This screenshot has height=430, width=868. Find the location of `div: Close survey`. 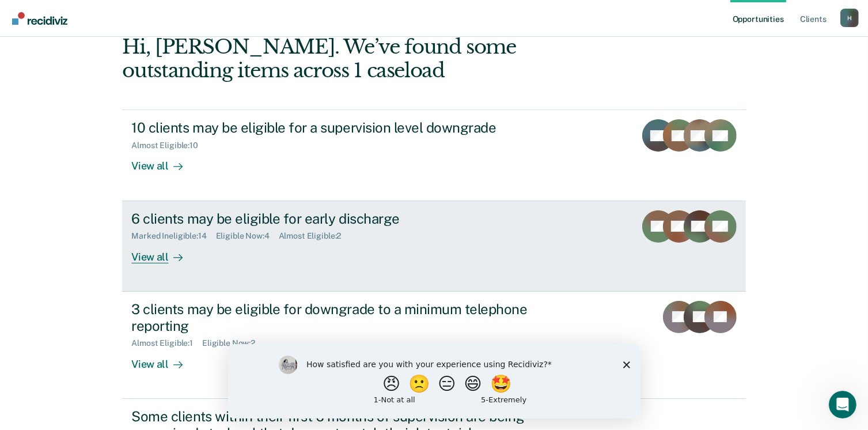

div: Close survey is located at coordinates (399, 21).